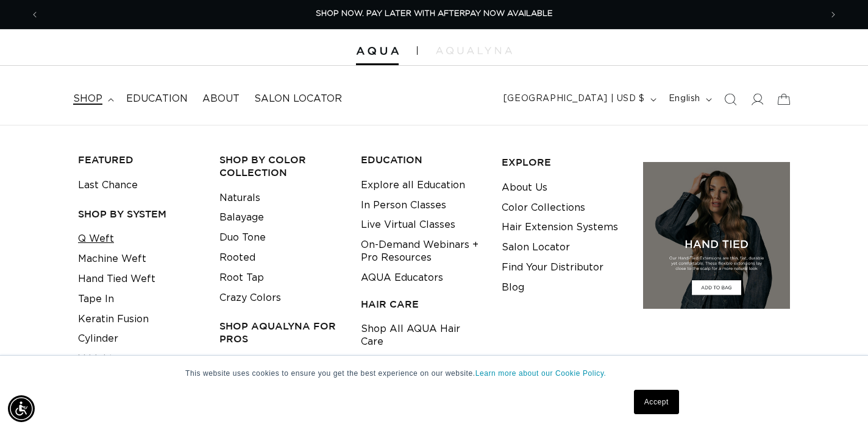 Image resolution: width=868 pixels, height=430 pixels. Describe the element at coordinates (422, 304) in the screenshot. I see `h3: HAIR CARE` at that location.